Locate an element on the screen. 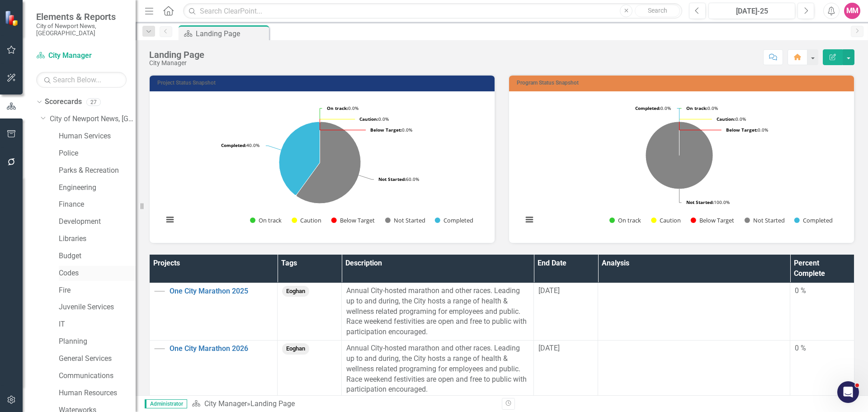  a: Human Resources is located at coordinates (97, 393).